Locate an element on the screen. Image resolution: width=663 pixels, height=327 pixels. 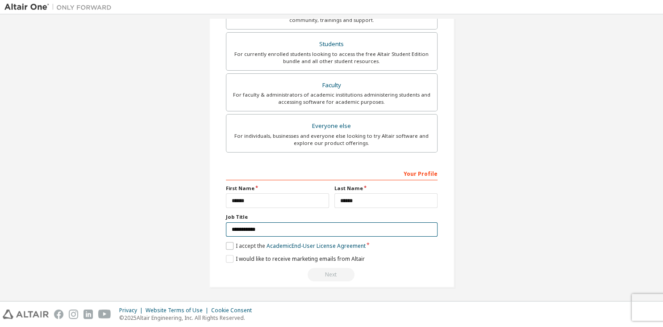
div: For currently enrolled students looking to access the free Altair Student Edition bundle and all ... is located at coordinates (332, 58).